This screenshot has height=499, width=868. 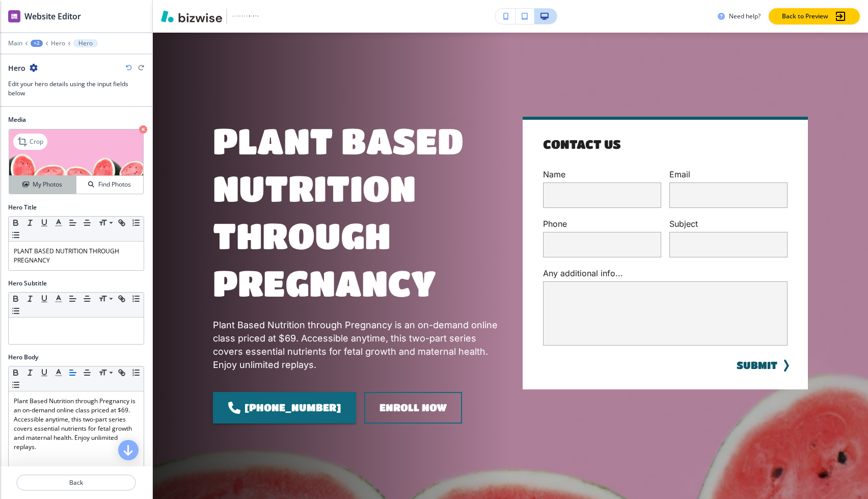 What do you see at coordinates (30, 141) in the screenshot?
I see `div: Crop` at bounding box center [30, 141].